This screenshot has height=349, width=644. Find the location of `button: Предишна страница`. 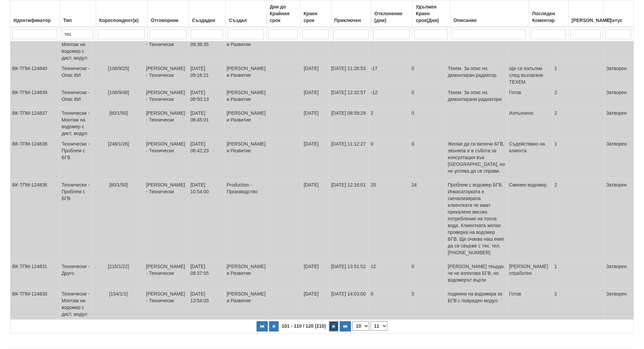

button: Предишна страница is located at coordinates (274, 326).